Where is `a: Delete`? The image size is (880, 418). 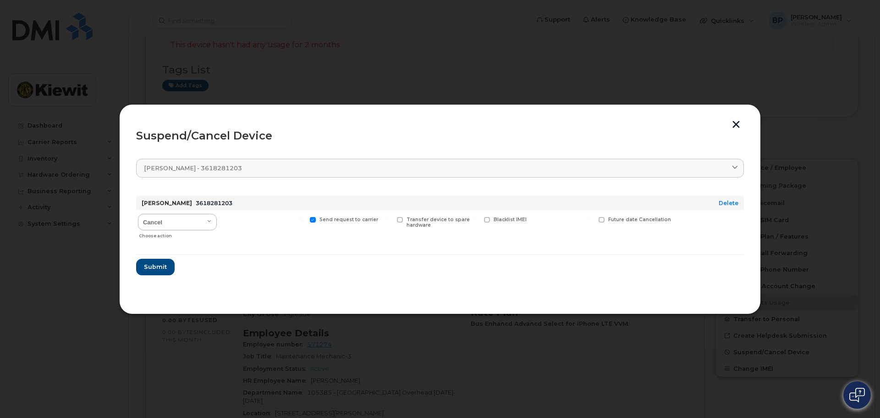
a: Delete is located at coordinates (728, 203).